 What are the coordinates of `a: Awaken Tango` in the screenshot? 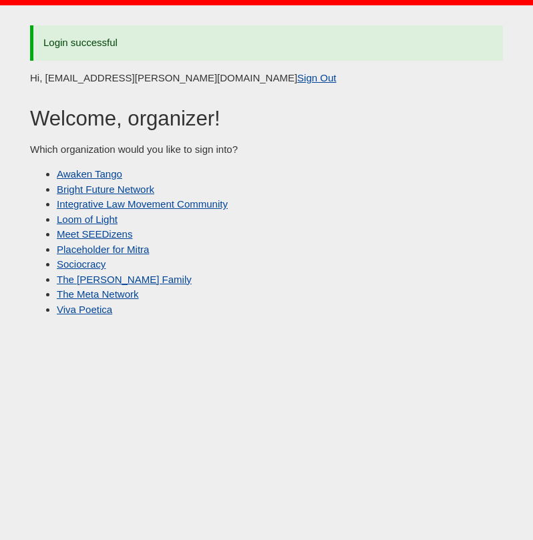 It's located at (89, 174).